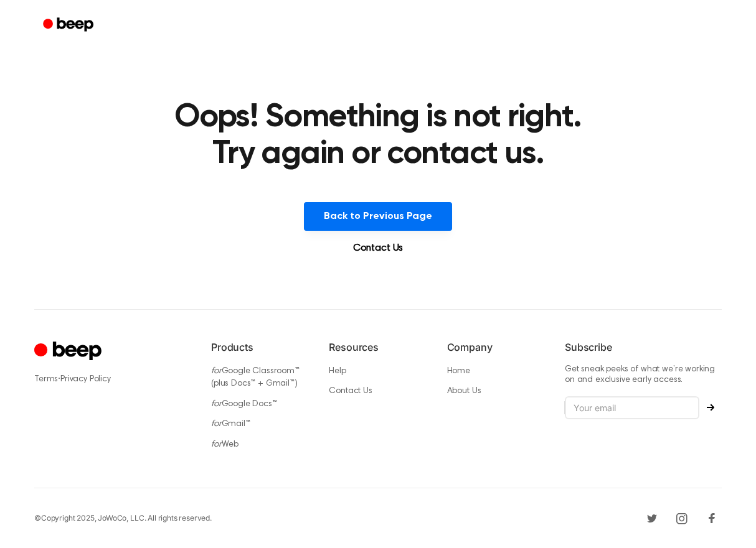 This screenshot has width=756, height=548. What do you see at coordinates (69, 351) in the screenshot?
I see `a: Cruip` at bounding box center [69, 351].